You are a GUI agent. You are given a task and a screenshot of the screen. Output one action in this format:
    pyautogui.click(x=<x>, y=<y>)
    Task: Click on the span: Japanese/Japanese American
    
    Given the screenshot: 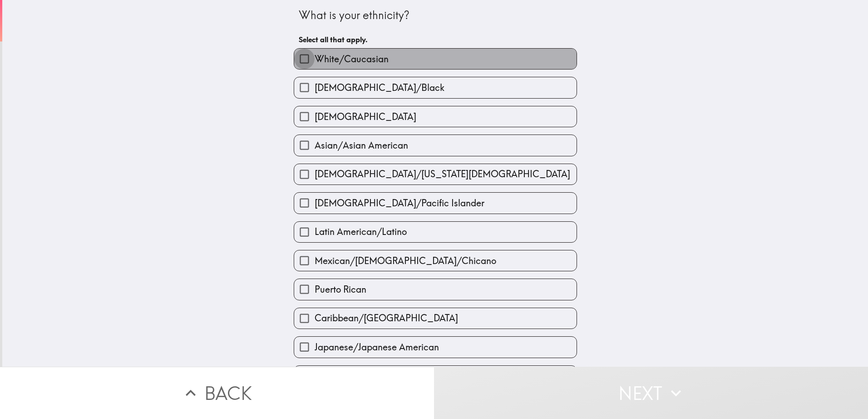 What is the action you would take?
    pyautogui.click(x=377, y=347)
    